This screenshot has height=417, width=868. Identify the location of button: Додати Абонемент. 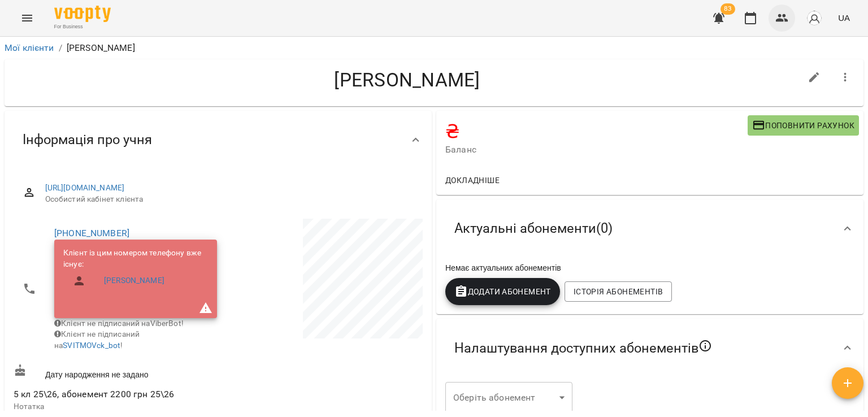
(502, 291).